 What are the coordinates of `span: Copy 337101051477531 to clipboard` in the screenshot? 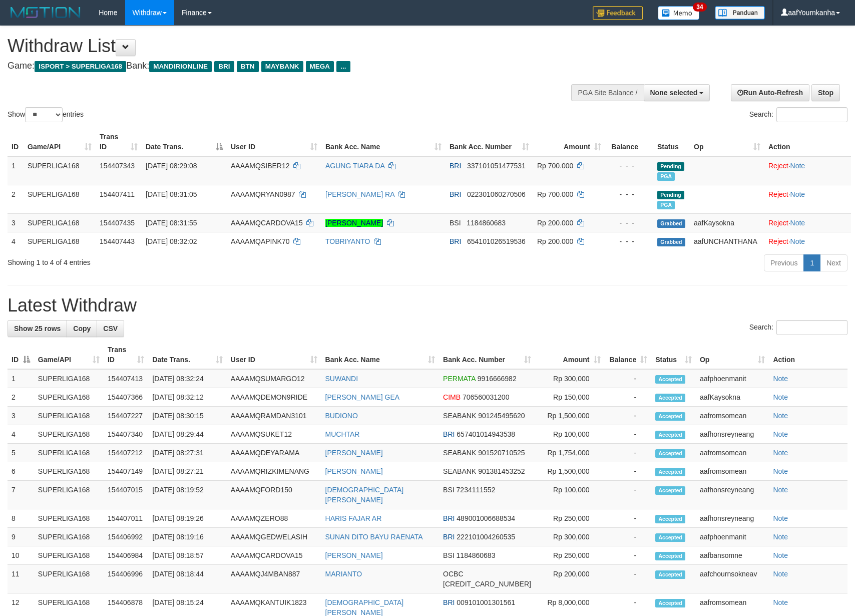 It's located at (496, 165).